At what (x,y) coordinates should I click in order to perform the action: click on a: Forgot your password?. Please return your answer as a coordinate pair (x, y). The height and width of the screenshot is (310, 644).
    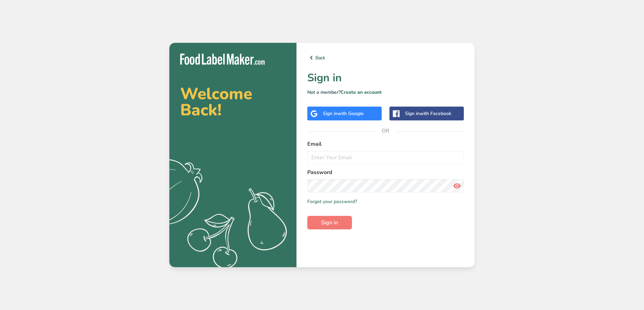
    Looking at the image, I should click on (332, 201).